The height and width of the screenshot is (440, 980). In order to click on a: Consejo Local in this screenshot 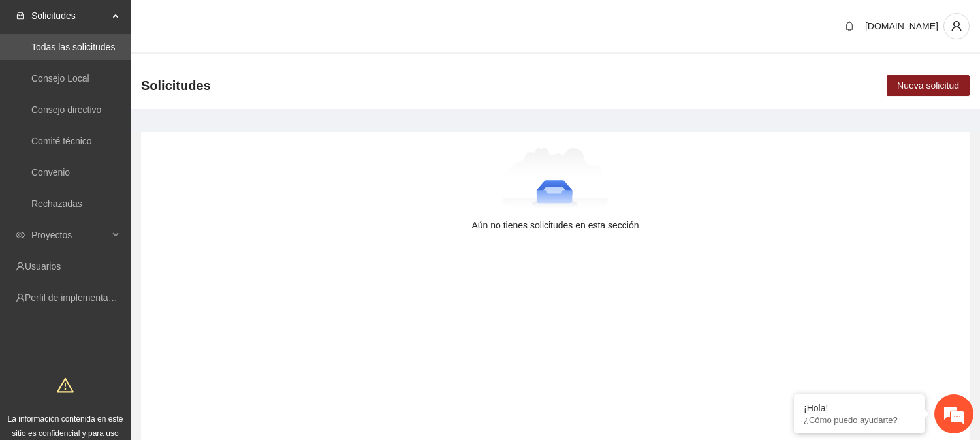, I will do `click(60, 79)`.